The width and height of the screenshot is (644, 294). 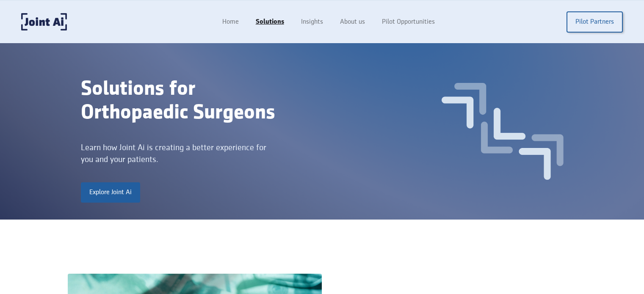 What do you see at coordinates (594, 22) in the screenshot?
I see `a: Pilot Partners` at bounding box center [594, 22].